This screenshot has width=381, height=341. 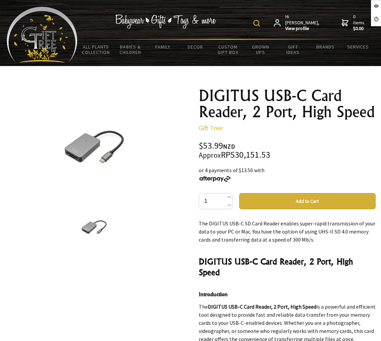 I want to click on a: Gift Tree, so click(x=211, y=128).